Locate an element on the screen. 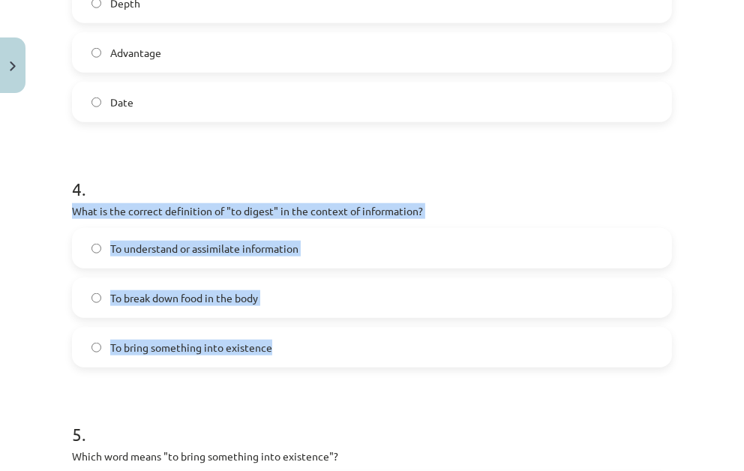 This screenshot has width=744, height=471. span: Advantage is located at coordinates (136, 52).